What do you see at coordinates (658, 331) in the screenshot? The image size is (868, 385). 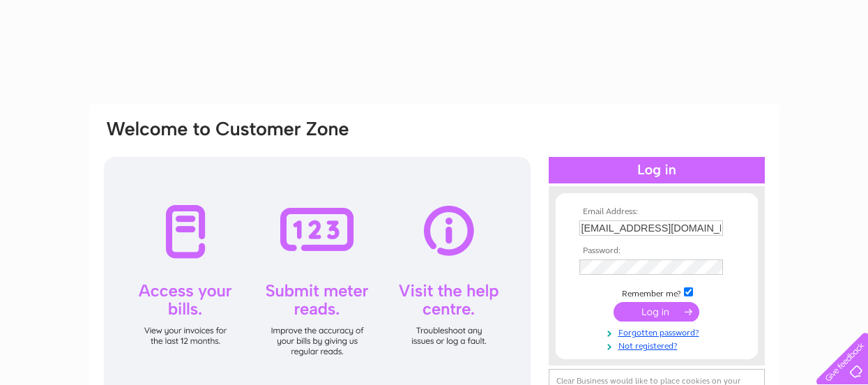 I see `a: Forgotten password?` at bounding box center [658, 331].